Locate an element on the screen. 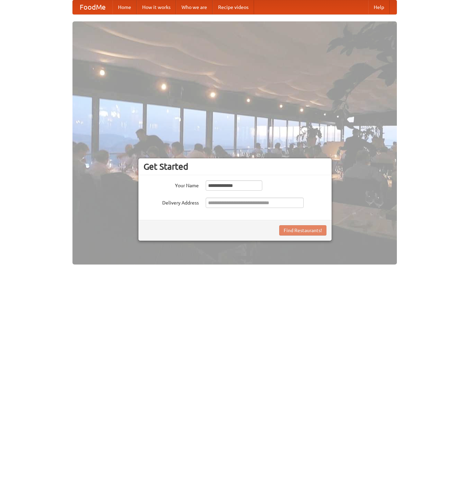 The image size is (469, 488). label: Delivery Address is located at coordinates (171, 202).